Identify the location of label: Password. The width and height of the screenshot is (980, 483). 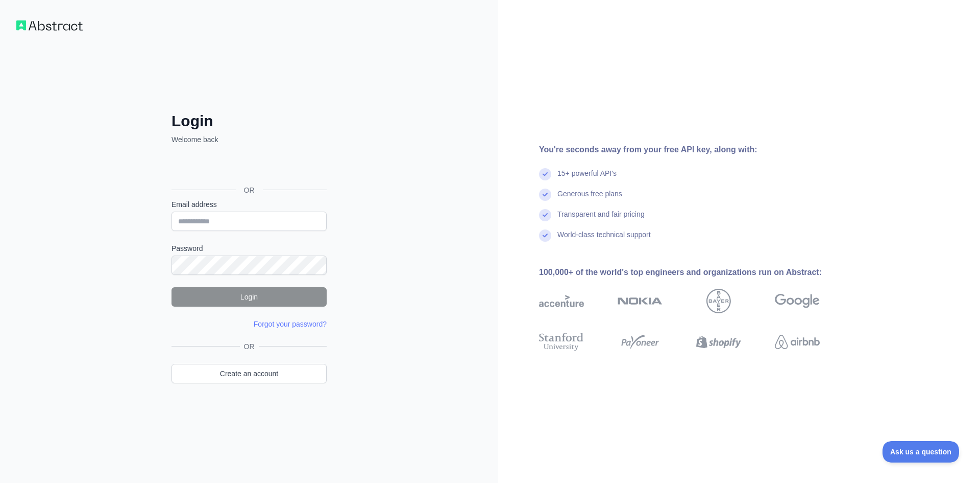
(249, 248).